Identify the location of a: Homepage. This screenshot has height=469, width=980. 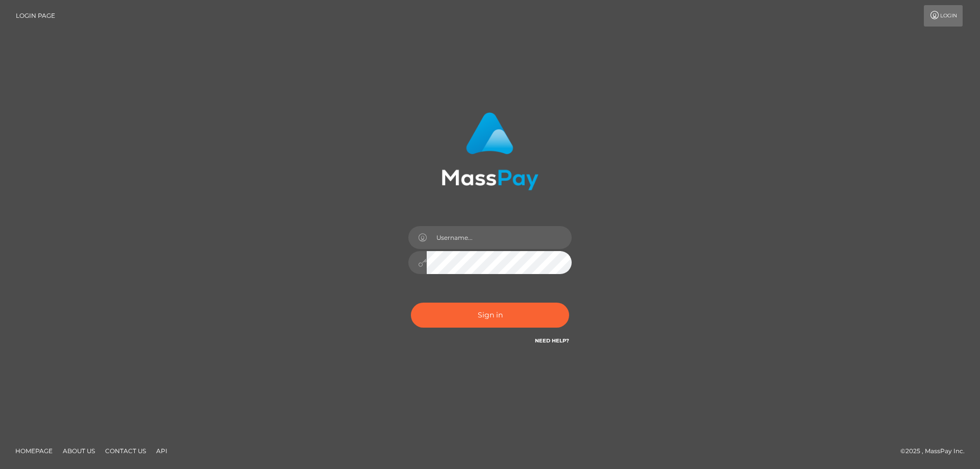
(33, 451).